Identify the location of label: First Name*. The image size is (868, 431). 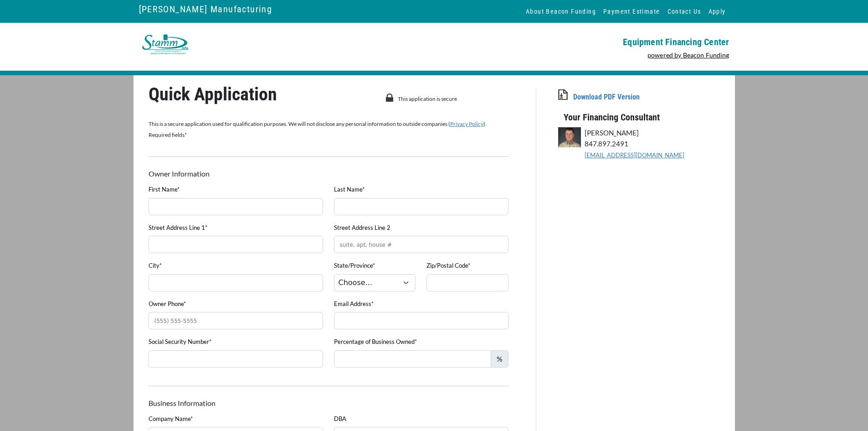
(164, 189).